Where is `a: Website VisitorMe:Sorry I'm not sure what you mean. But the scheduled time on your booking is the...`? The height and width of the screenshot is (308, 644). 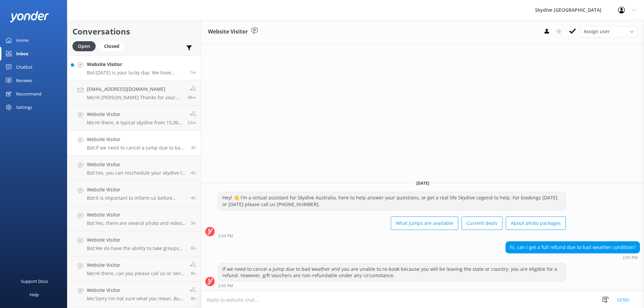
a: Website VisitorMe:Sorry I'm not sure what you mean. But the scheduled time on your booking is the... is located at coordinates (134, 293).